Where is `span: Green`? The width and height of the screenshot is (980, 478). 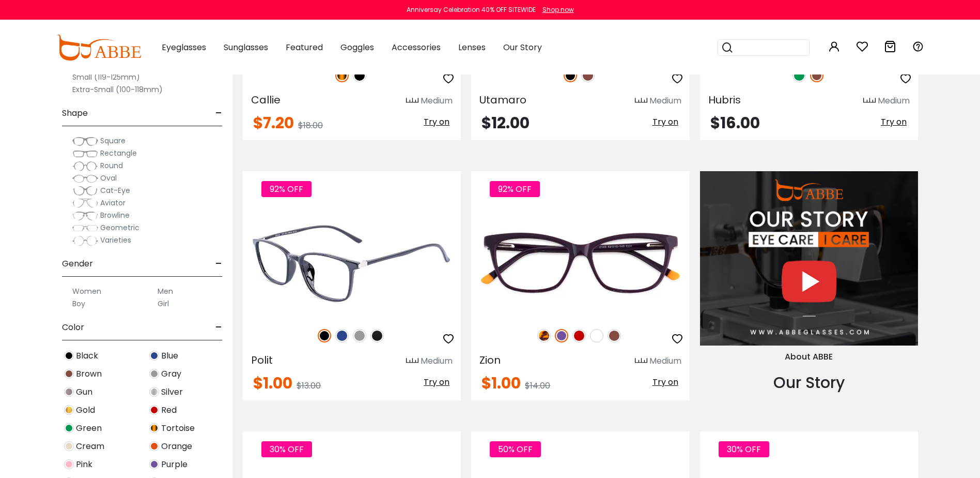
span: Green is located at coordinates (89, 428).